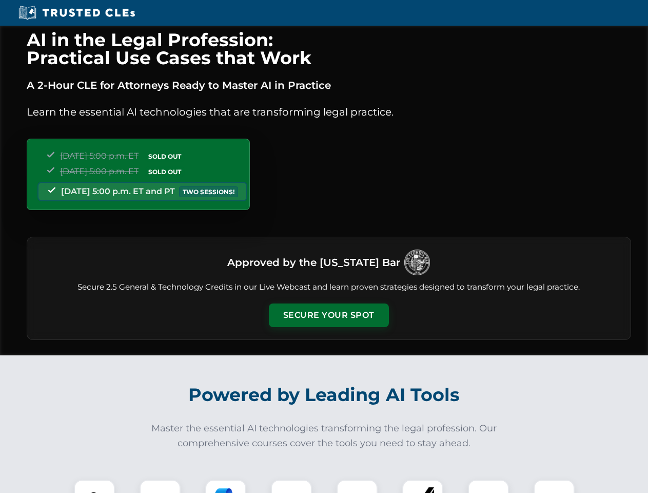 This screenshot has width=648, height=493. Describe the element at coordinates (329, 49) in the screenshot. I see `h1: AI in the Legal Profession: Practical Use Cases that Work` at that location.